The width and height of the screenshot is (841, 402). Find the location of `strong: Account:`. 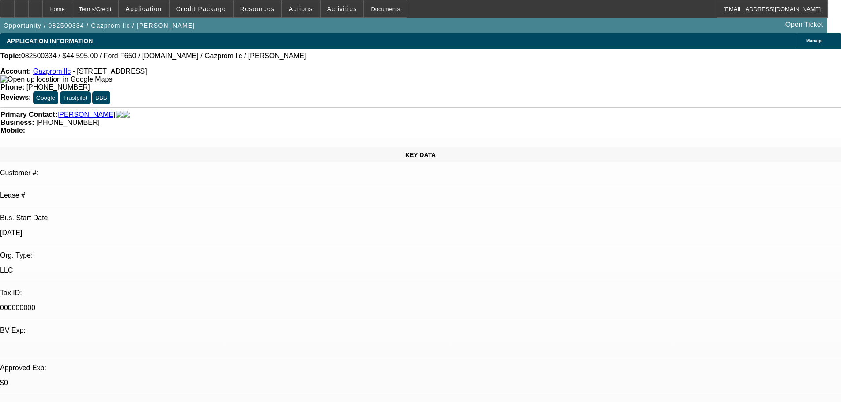

strong: Account: is located at coordinates (15, 71).